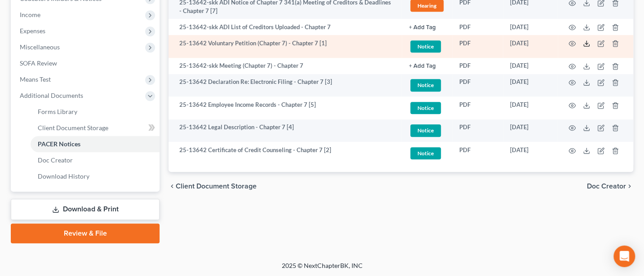 Image resolution: width=644 pixels, height=276 pixels. What do you see at coordinates (629, 186) in the screenshot?
I see `i: chevron_right` at bounding box center [629, 186].